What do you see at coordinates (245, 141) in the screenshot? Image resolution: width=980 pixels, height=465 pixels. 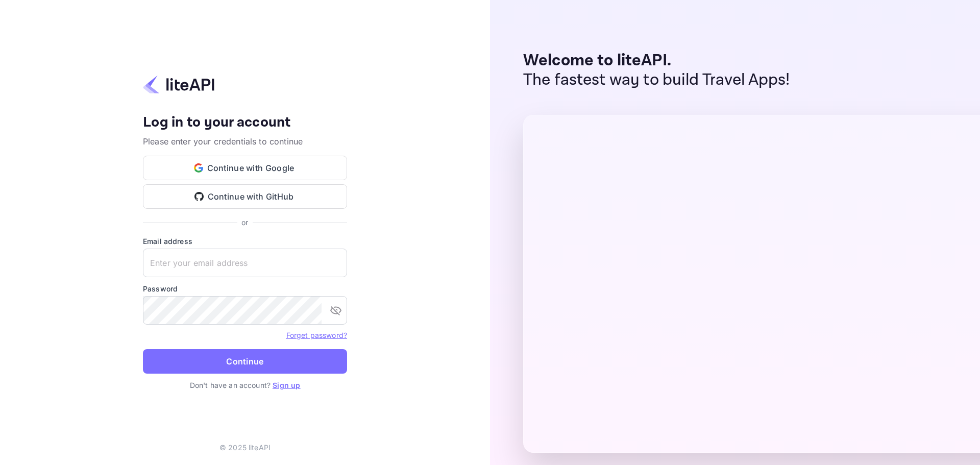 I see `p: Please enter your credentials to continue` at bounding box center [245, 141].